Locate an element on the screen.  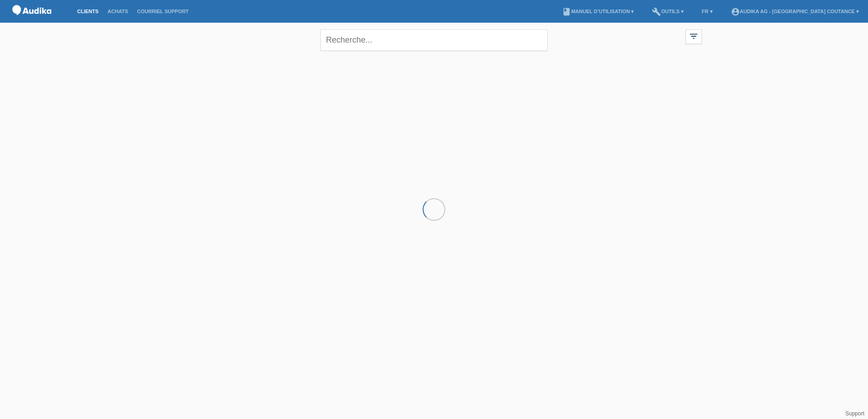
a: Support is located at coordinates (854, 414).